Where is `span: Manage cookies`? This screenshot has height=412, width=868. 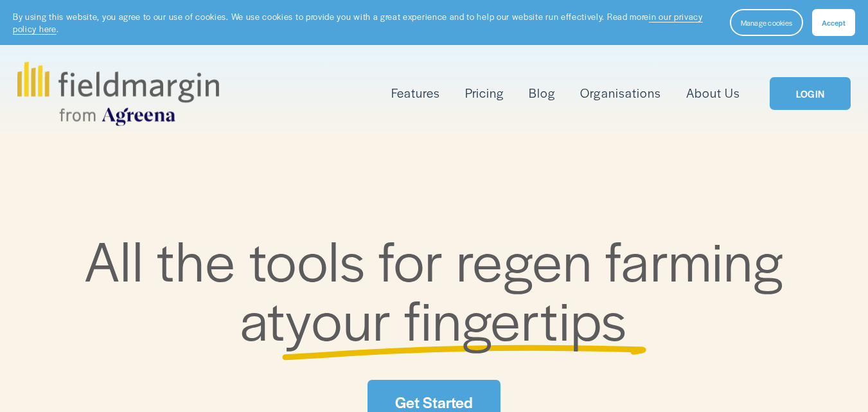 span: Manage cookies is located at coordinates (766, 23).